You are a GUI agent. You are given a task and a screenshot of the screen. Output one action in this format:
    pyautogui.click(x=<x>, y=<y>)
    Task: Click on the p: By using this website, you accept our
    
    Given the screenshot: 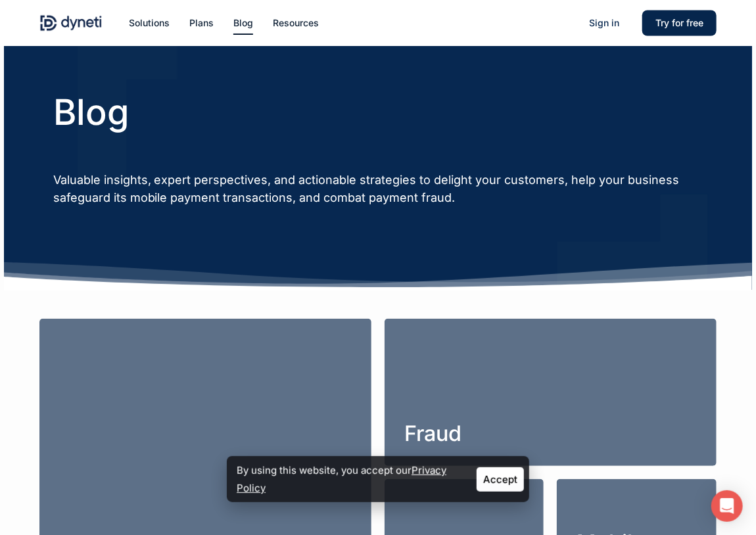 What is the action you would take?
    pyautogui.click(x=356, y=480)
    